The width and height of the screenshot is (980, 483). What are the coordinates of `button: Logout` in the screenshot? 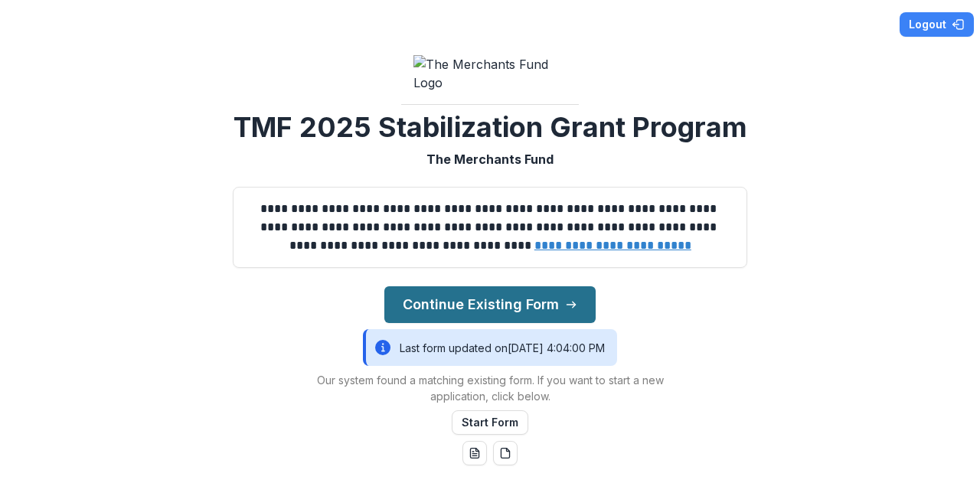 It's located at (936, 25).